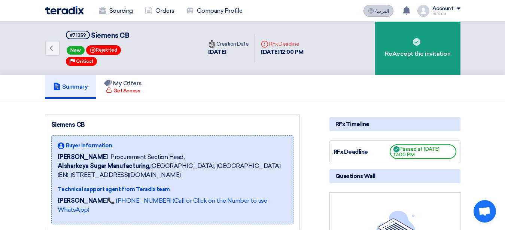  What do you see at coordinates (123, 91) in the screenshot?
I see `div: Get Access` at bounding box center [123, 91].